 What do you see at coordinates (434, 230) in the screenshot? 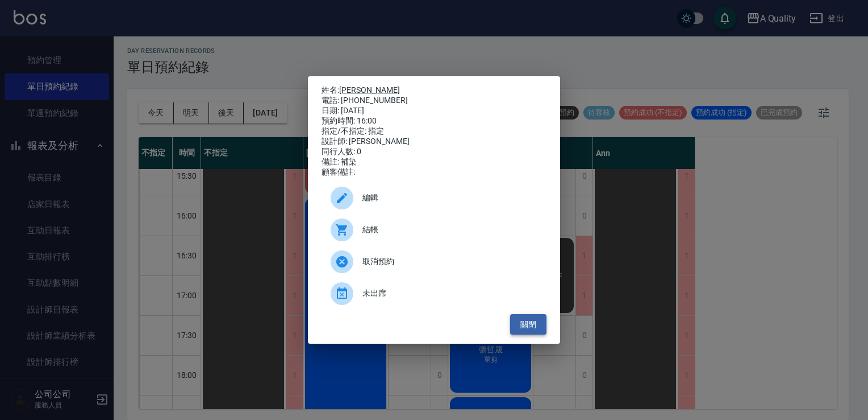
I see `div: 結帳` at bounding box center [434, 230].